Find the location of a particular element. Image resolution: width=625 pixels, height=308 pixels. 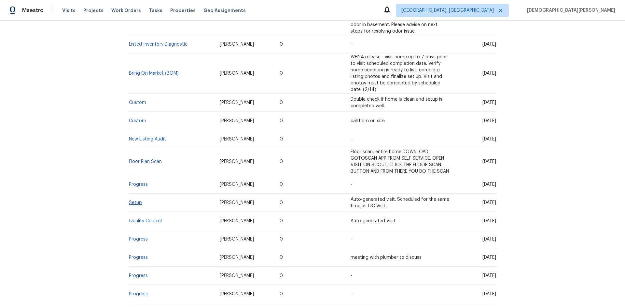

span: call hpm on site is located at coordinates (368, 121).